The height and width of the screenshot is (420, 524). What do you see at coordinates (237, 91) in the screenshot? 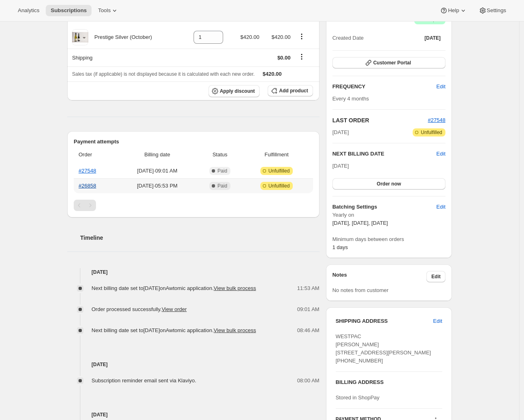
I see `span: Apply discount` at bounding box center [237, 91].